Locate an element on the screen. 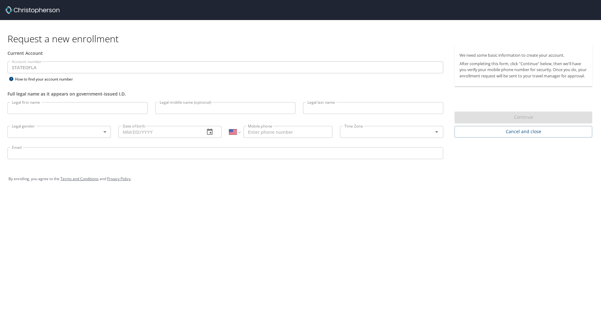 This screenshot has height=323, width=601. a: Privacy Policy is located at coordinates (119, 179).